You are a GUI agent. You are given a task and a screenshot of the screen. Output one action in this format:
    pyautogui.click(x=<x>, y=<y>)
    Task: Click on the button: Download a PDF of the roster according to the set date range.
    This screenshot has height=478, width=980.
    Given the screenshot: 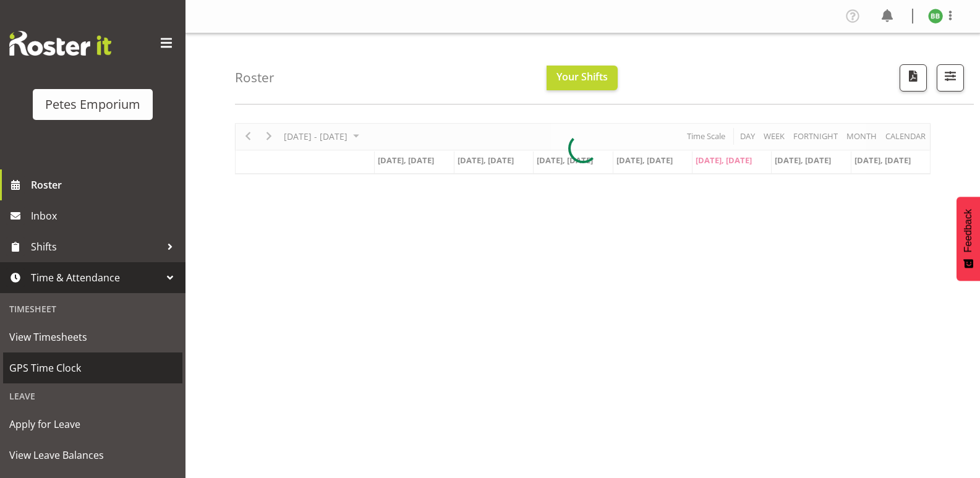 What is the action you would take?
    pyautogui.click(x=913, y=78)
    